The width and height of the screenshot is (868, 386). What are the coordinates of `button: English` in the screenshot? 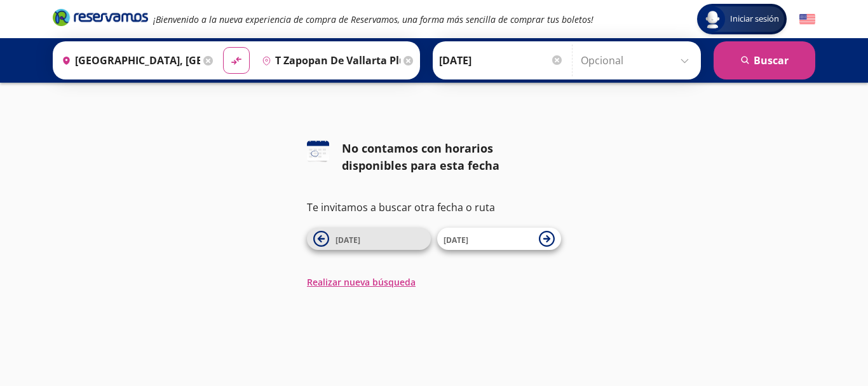 It's located at (807, 19).